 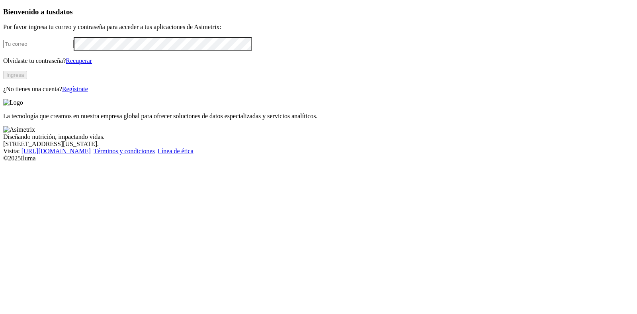 I want to click on div: Diseñando nutrición, impactando vidas., so click(x=318, y=137).